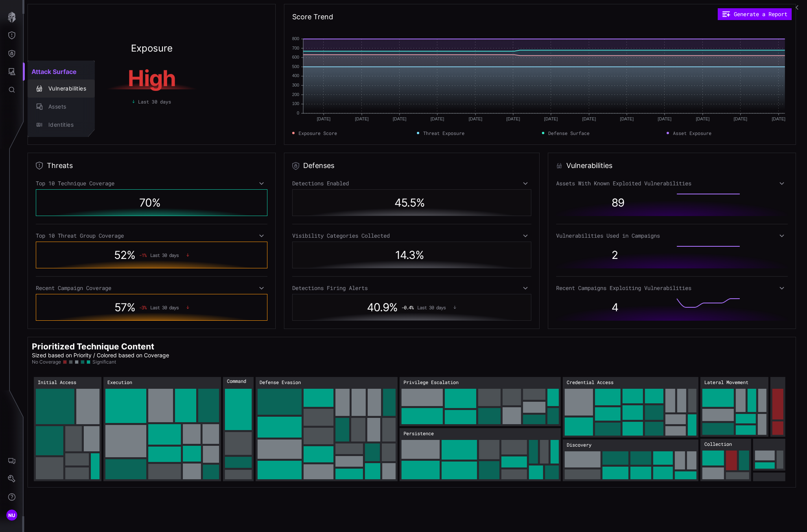 This screenshot has width=807, height=532. I want to click on h2: Attack Surface, so click(61, 72).